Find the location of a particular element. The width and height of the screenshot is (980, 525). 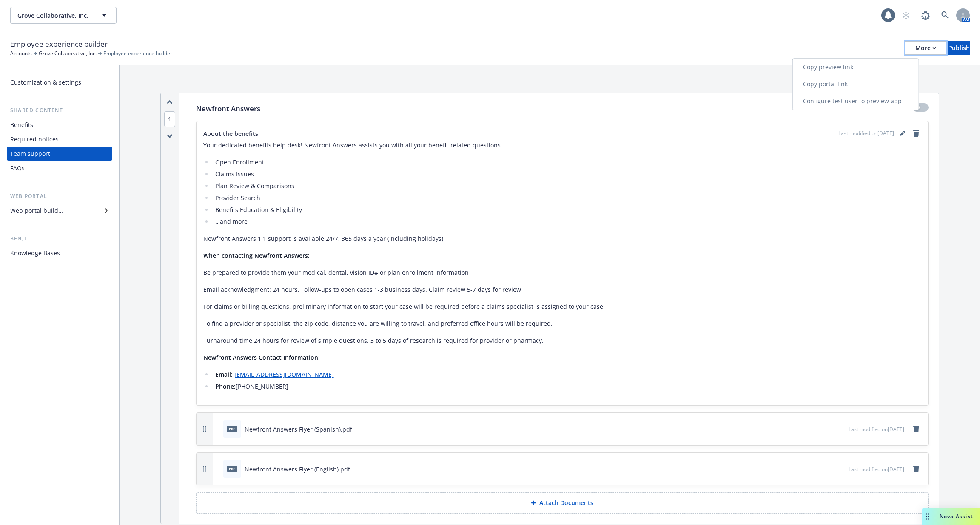

a: Copy portal link is located at coordinates (856, 84).